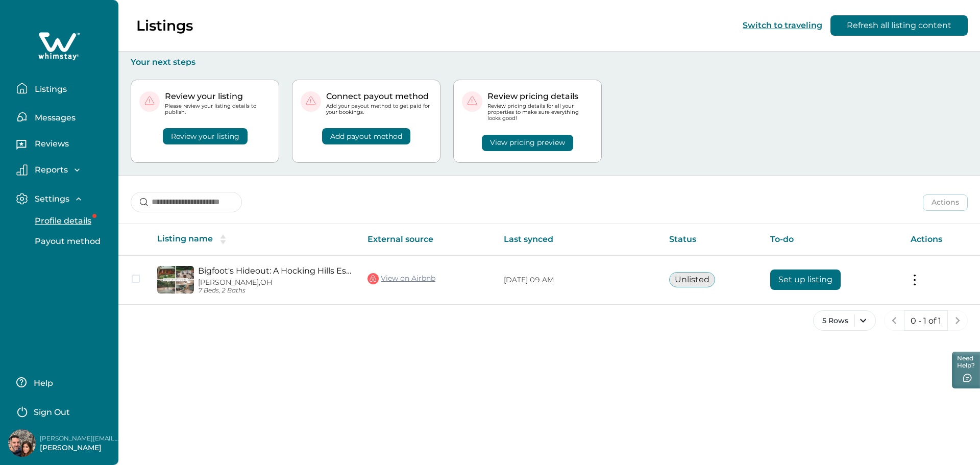 Image resolution: width=980 pixels, height=465 pixels. Describe the element at coordinates (62, 382) in the screenshot. I see `button: Help` at that location.